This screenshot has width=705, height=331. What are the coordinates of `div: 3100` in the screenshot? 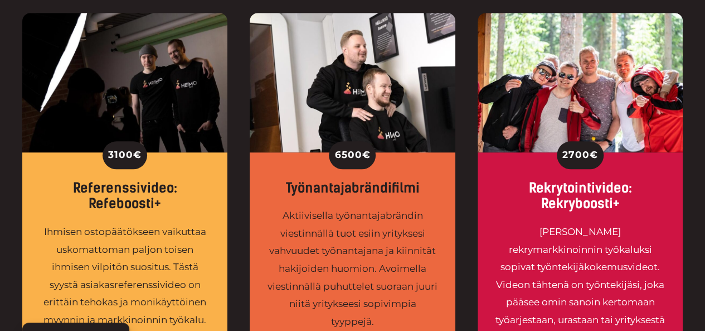 It's located at (125, 155).